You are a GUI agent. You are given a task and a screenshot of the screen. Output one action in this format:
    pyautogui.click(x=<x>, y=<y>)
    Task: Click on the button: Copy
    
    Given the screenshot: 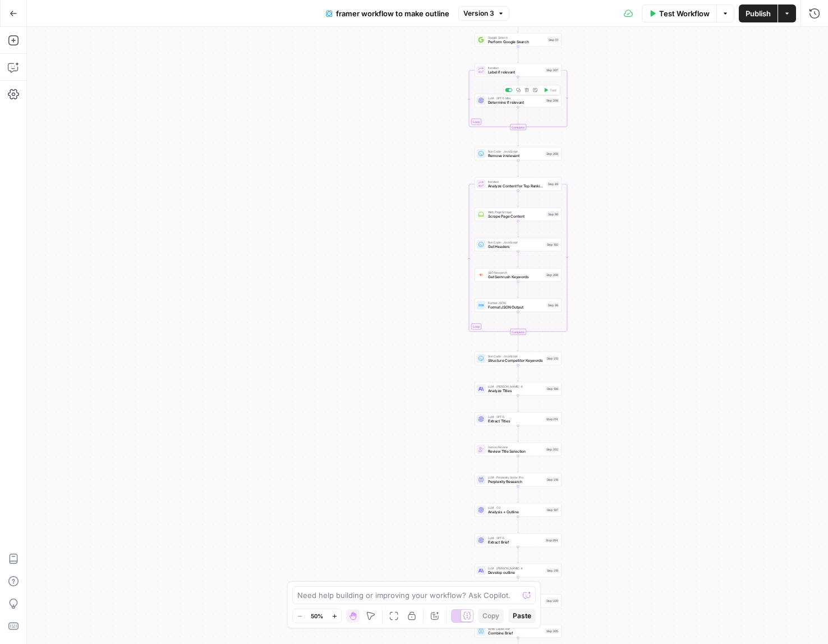 What is the action you would take?
    pyautogui.click(x=491, y=615)
    